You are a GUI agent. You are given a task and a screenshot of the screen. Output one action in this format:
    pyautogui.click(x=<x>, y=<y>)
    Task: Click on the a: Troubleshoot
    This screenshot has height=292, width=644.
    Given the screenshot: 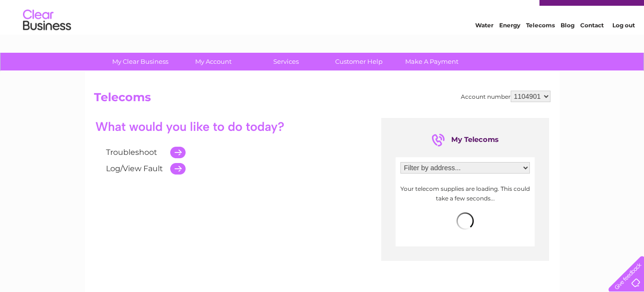 What is the action you would take?
    pyautogui.click(x=132, y=152)
    